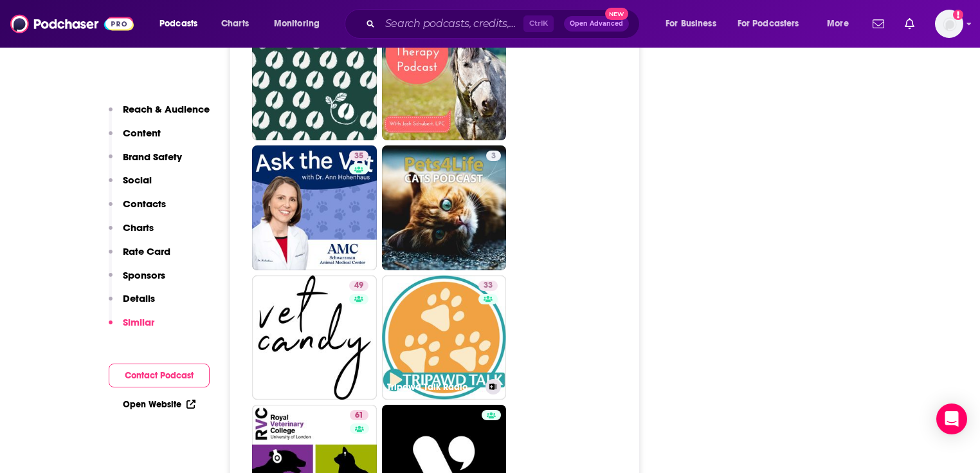  Describe the element at coordinates (359, 415) in the screenshot. I see `a: 61` at that location.